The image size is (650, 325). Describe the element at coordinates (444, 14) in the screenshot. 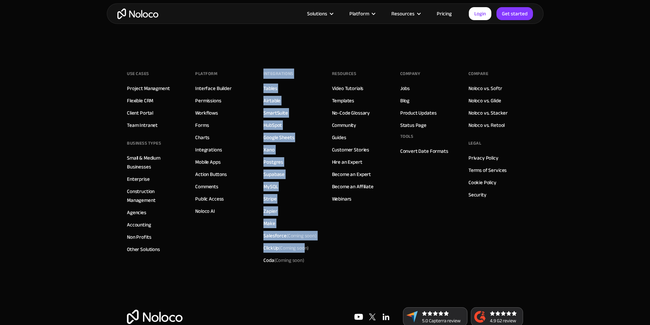

I see `a: Pricing` at that location.